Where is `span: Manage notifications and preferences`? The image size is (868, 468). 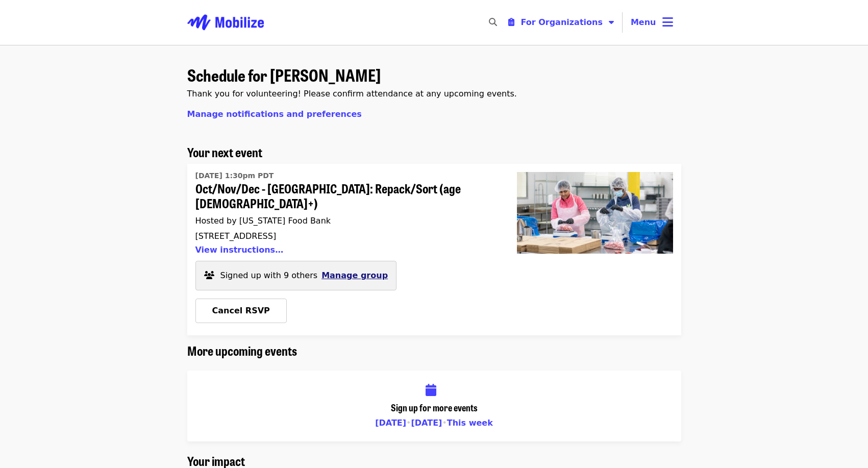
span: Manage notifications and preferences is located at coordinates (275, 114).